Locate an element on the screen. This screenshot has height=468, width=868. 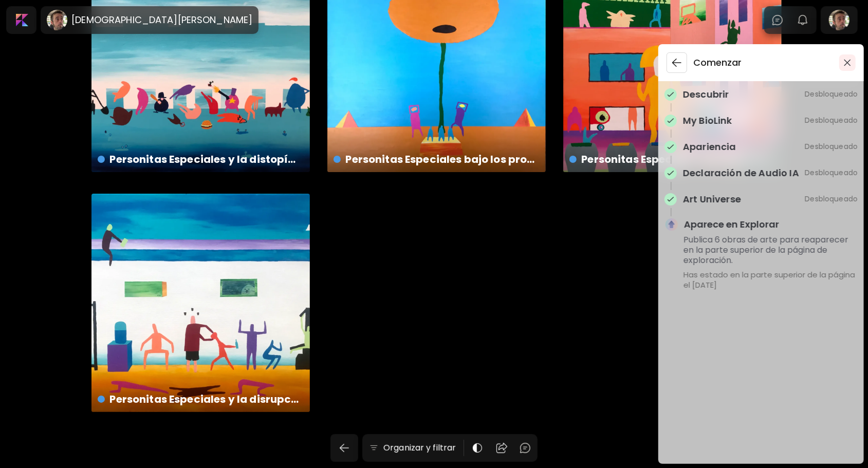
button: backArrow is located at coordinates (677, 63).